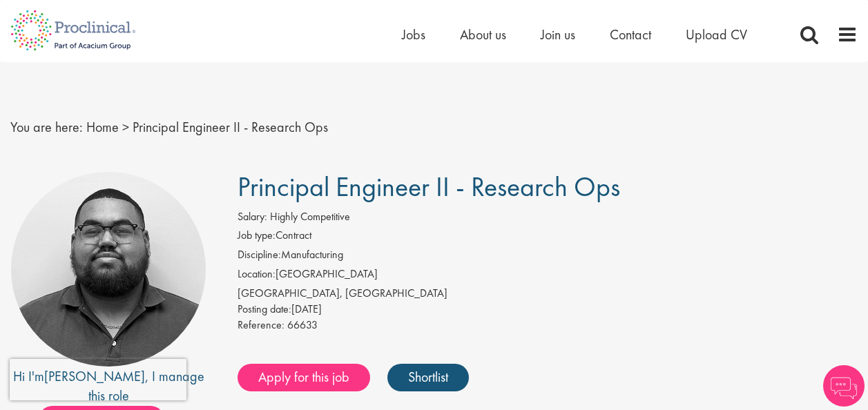 The height and width of the screenshot is (410, 868). What do you see at coordinates (557, 35) in the screenshot?
I see `a: Join us` at bounding box center [557, 35].